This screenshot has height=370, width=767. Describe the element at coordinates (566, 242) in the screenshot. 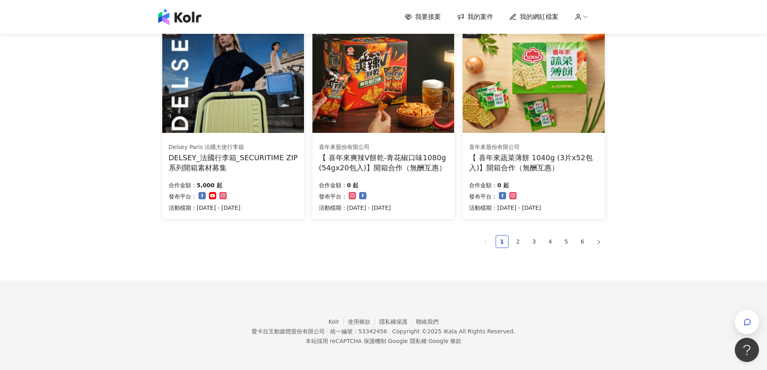

I see `li: 5` at that location.